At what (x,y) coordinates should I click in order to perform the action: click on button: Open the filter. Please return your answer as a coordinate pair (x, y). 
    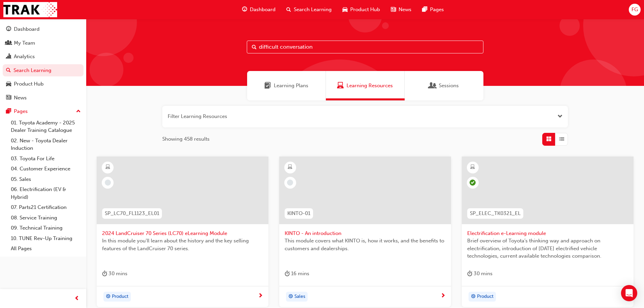
    Looking at the image, I should click on (560, 116).